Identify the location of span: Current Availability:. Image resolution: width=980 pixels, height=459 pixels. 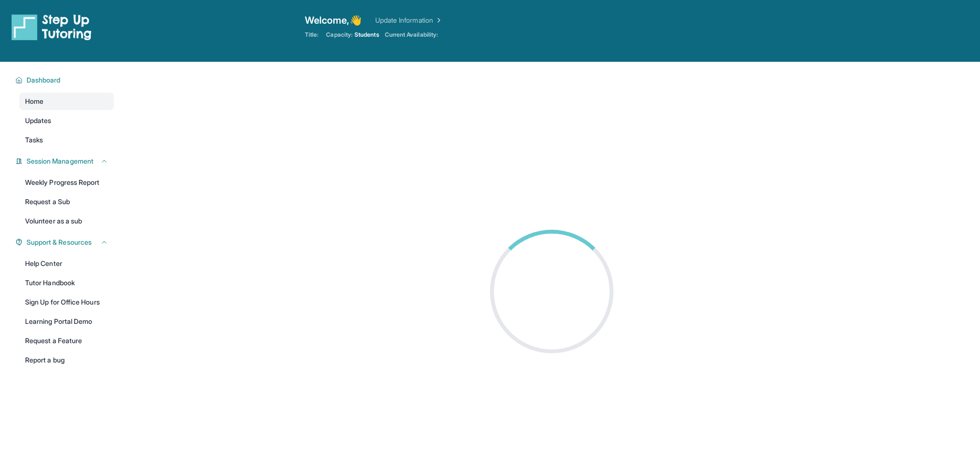
(411, 34).